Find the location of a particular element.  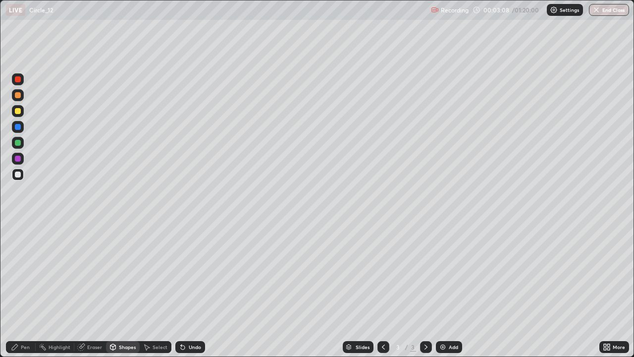

div: Highlight is located at coordinates (59, 347).